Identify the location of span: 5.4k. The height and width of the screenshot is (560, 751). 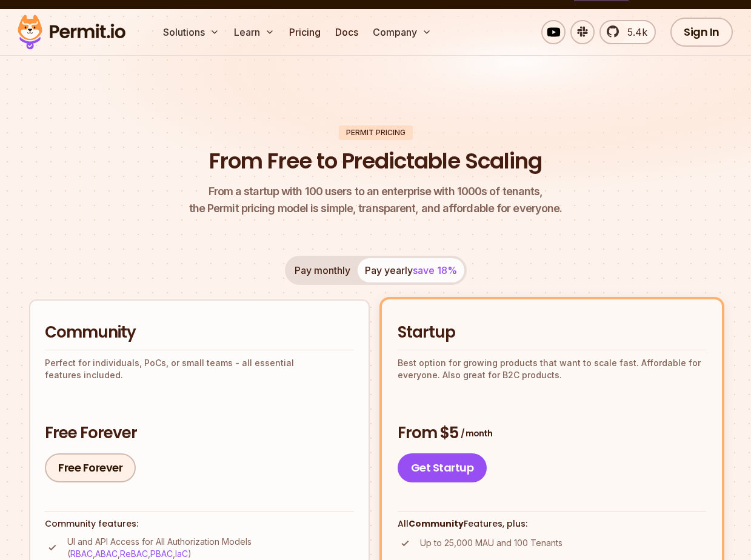
(634, 32).